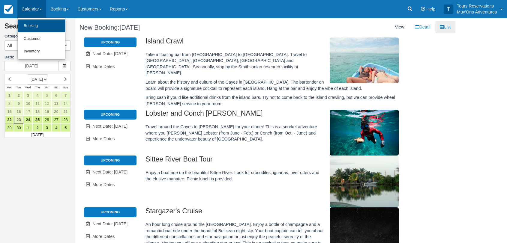 This screenshot has height=243, width=507. I want to click on a: Booking, so click(41, 26).